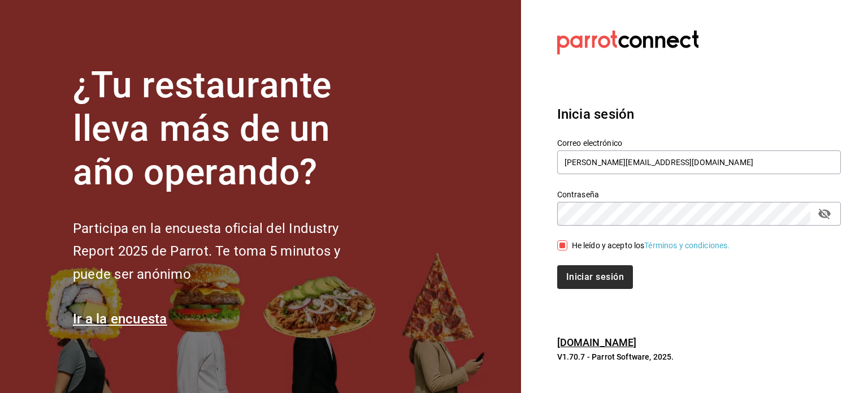 The width and height of the screenshot is (868, 393). I want to click on label: Correo electrónico, so click(699, 143).